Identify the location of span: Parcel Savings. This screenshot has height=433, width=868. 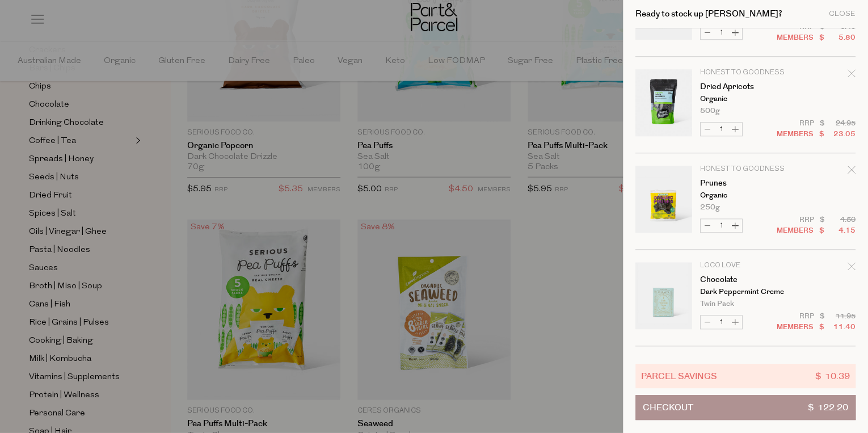
(679, 376).